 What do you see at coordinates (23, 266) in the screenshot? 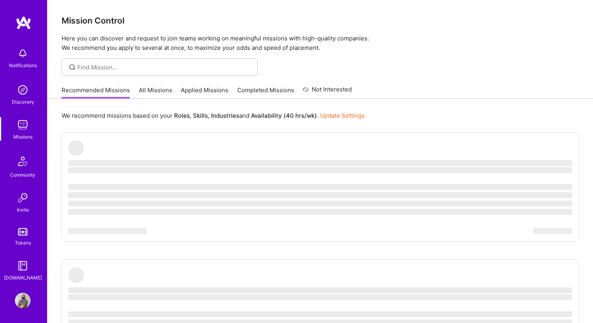
I see `img: guide book` at bounding box center [23, 266].